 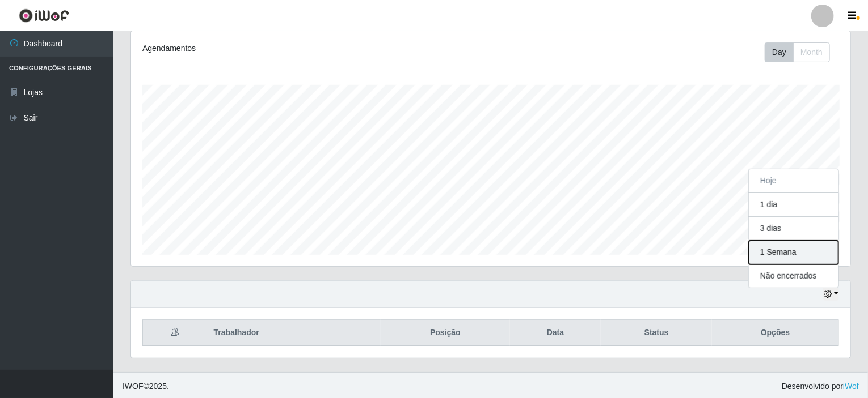 I want to click on th: Status, so click(x=656, y=333).